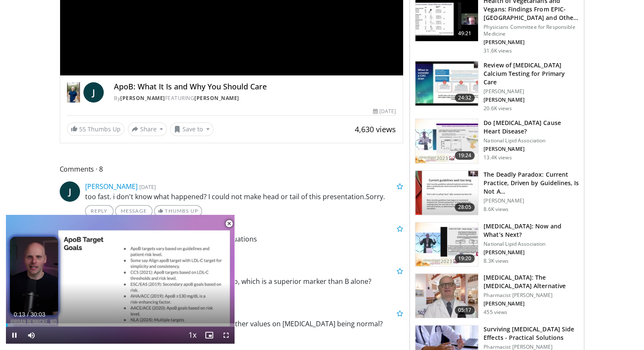 The image size is (644, 350). Describe the element at coordinates (74, 92) in the screenshot. I see `img: Dr. Jordan Rennicke` at that location.